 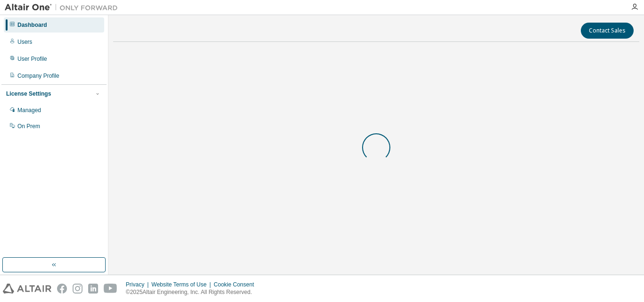 What do you see at coordinates (93, 288) in the screenshot?
I see `img: linkedin.svg` at bounding box center [93, 288].